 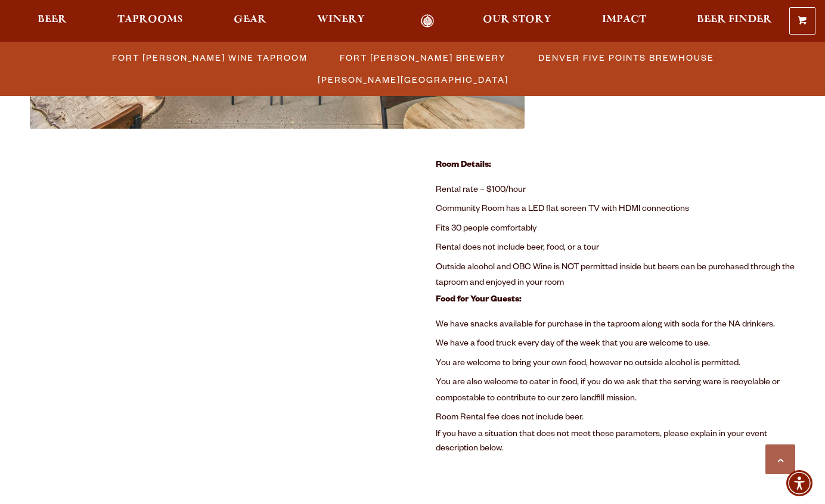 What do you see at coordinates (799, 483) in the screenshot?
I see `div: Accessibility Menu` at bounding box center [799, 483].